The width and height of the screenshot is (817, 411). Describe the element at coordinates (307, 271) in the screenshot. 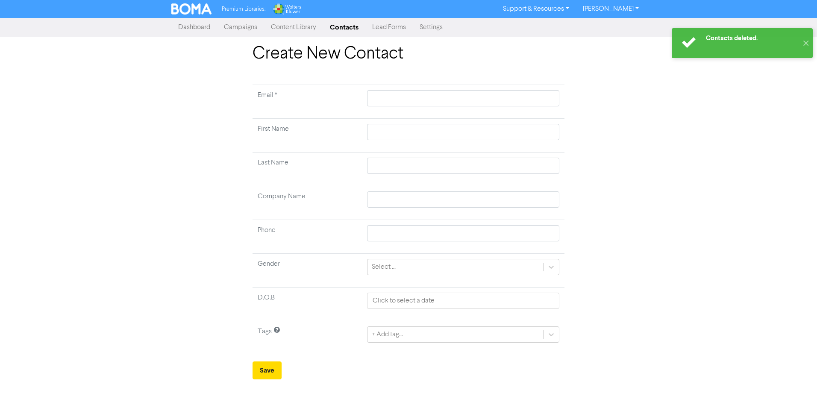

I see `td: Gender` at that location.